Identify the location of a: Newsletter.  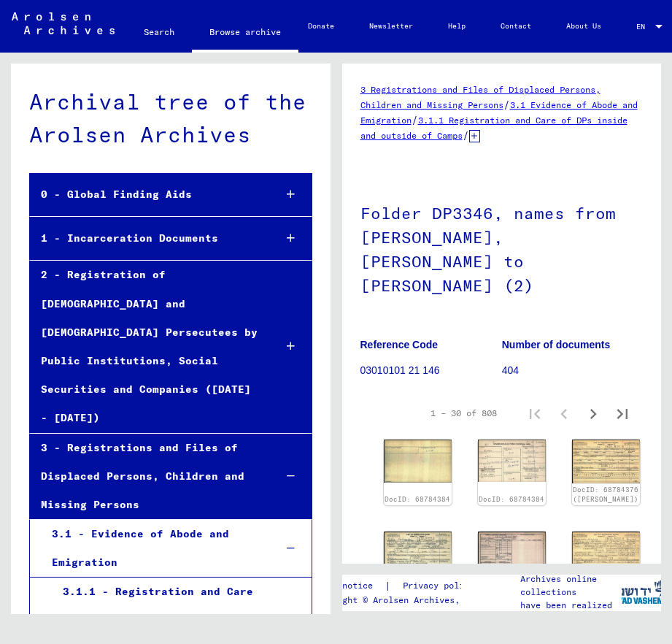
(391, 26).